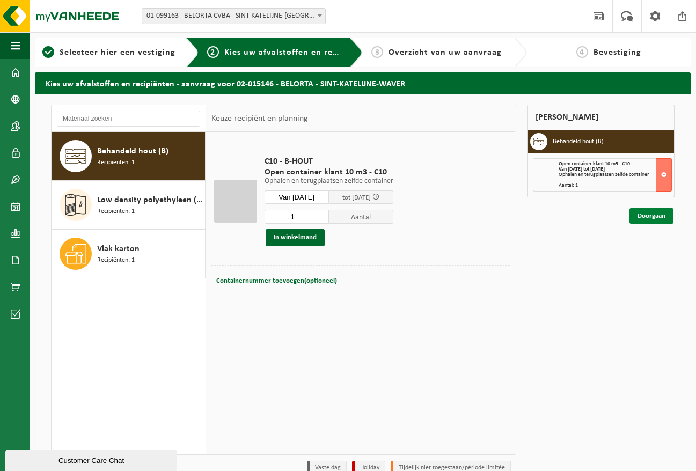 The height and width of the screenshot is (471, 696). Describe the element at coordinates (615, 186) in the screenshot. I see `div: Aantal: 1` at that location.